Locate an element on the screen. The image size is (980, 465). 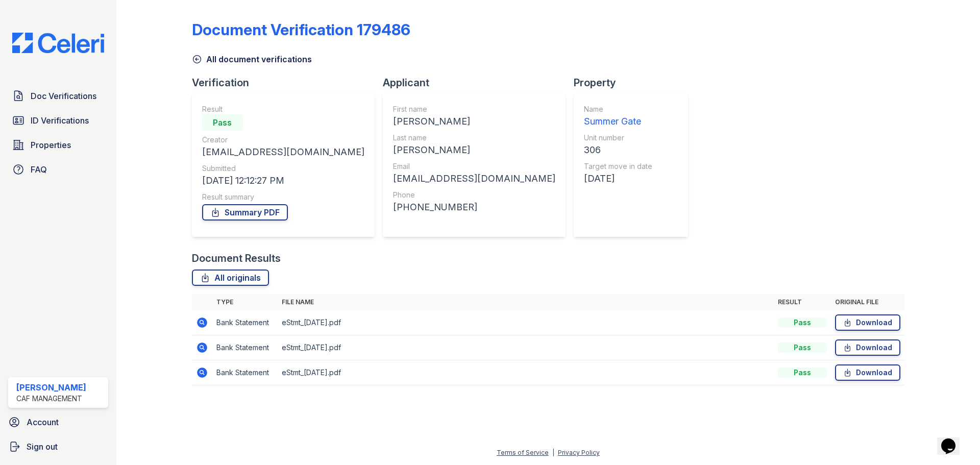
img: CE_Logo_Blue-a8612792a0a2168367f1c8372b55b34899dd931a85d93a1a3d3e32e68fde9ad4.png is located at coordinates (59, 43).